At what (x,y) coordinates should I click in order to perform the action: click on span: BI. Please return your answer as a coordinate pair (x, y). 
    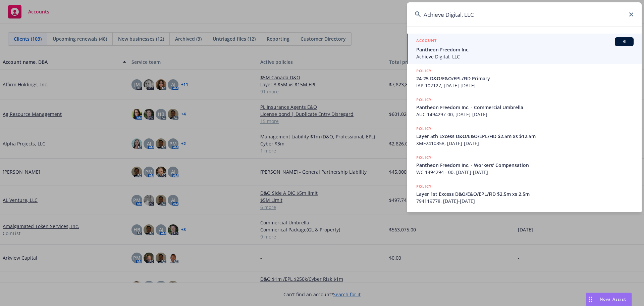
    Looking at the image, I should click on (624, 42).